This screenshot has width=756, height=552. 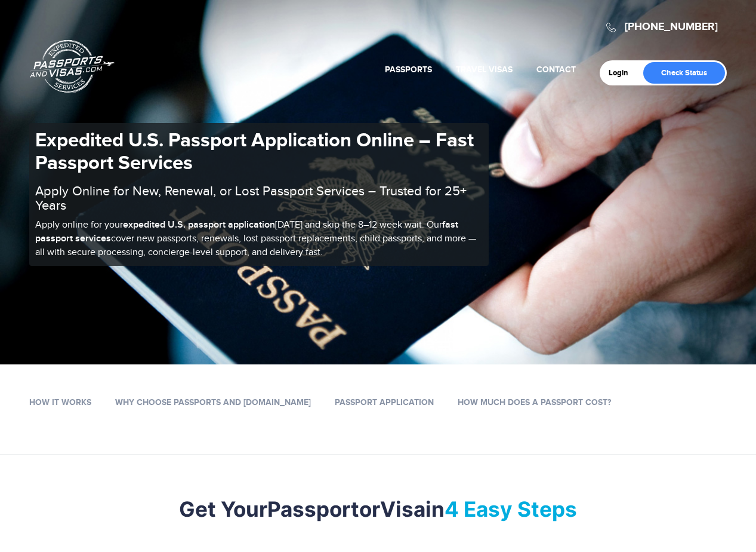 I want to click on h2: Apply Online for New, Renewal, or Lost Passport Services – Trusted for 25+ Years, so click(x=259, y=198).